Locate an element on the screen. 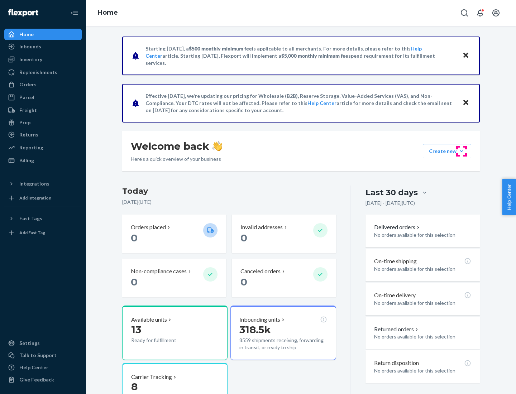 The height and width of the screenshot is (394, 516). a: Inbounds is located at coordinates (43, 47).